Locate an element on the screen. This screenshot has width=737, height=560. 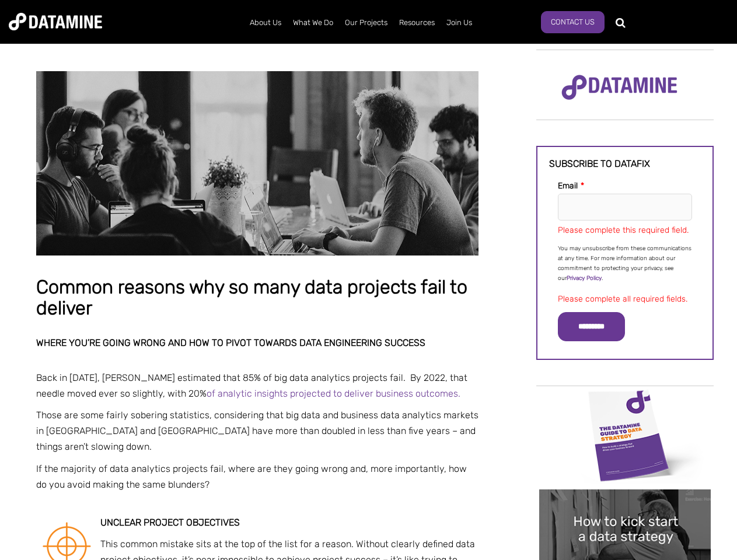
a: About Us is located at coordinates (265, 23).